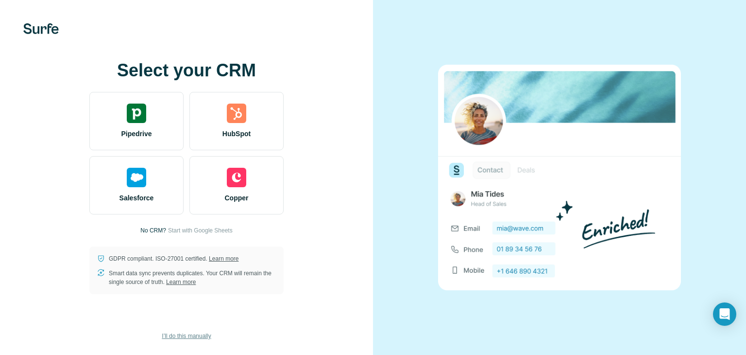 The height and width of the screenshot is (355, 746). What do you see at coordinates (41, 29) in the screenshot?
I see `img: Surfe's logo` at bounding box center [41, 29].